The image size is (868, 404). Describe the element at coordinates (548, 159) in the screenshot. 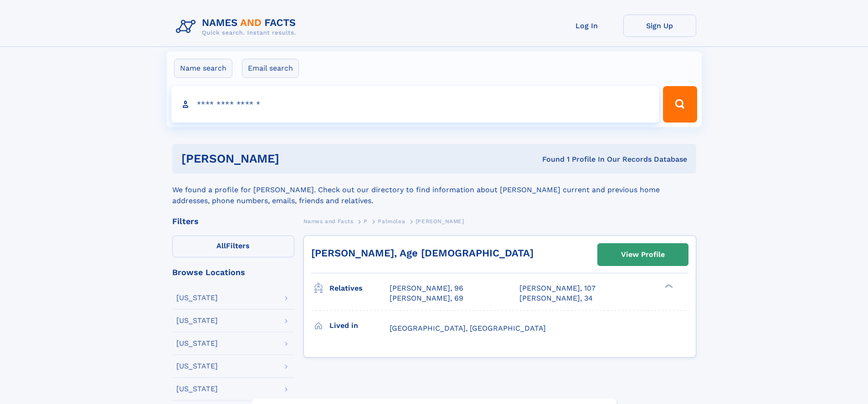

I see `div: Found 1 Profile In Our Records Database` at that location.